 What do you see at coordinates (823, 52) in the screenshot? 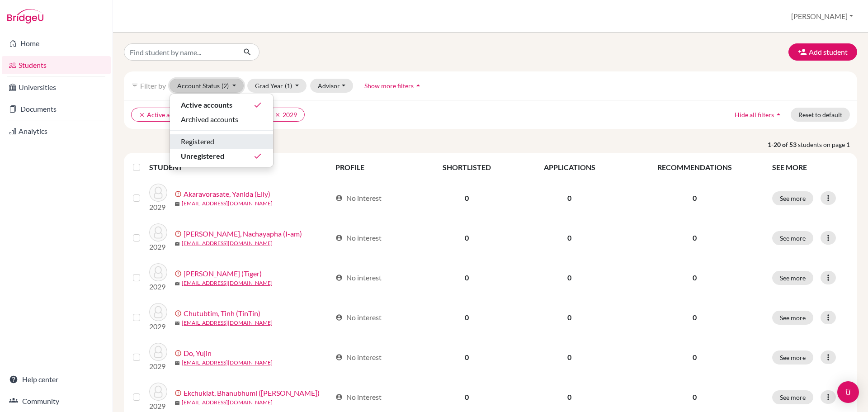
I see `button: Add student` at bounding box center [823, 52].